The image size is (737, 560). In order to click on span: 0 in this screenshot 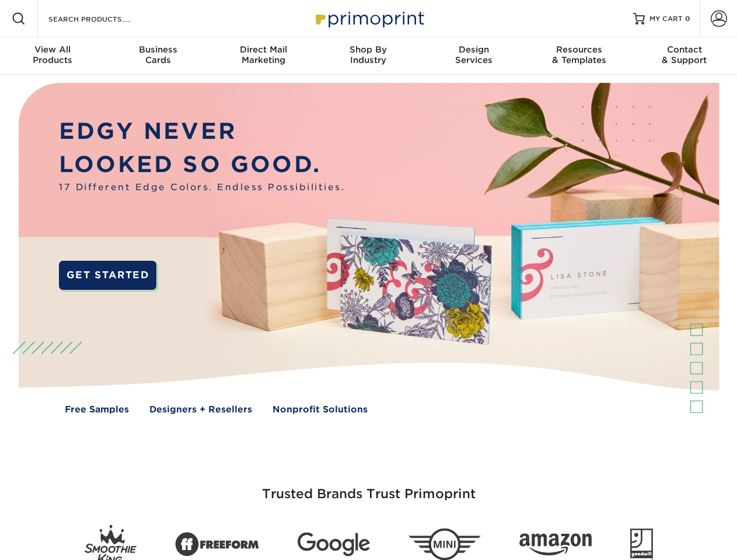, I will do `click(688, 19)`.